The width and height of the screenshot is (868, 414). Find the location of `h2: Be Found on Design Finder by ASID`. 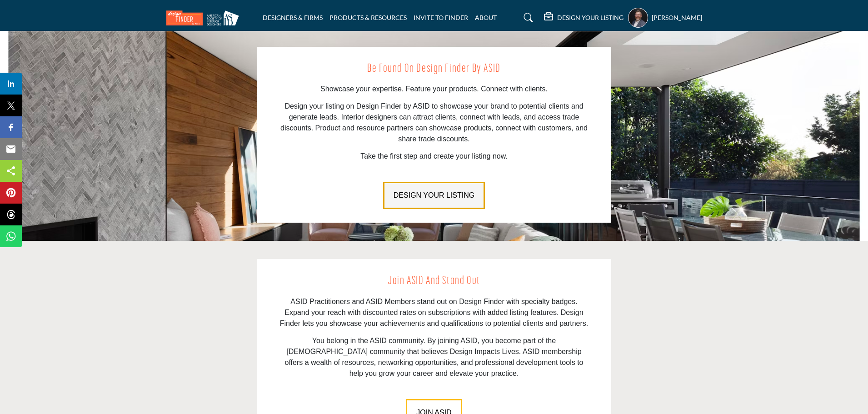

h2: Be Found on Design Finder by ASID is located at coordinates (434, 69).